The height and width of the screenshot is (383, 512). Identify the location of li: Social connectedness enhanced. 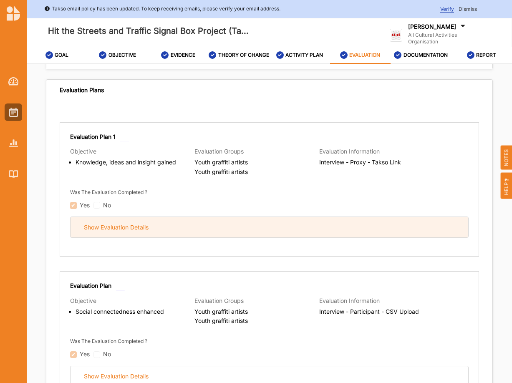
(135, 311).